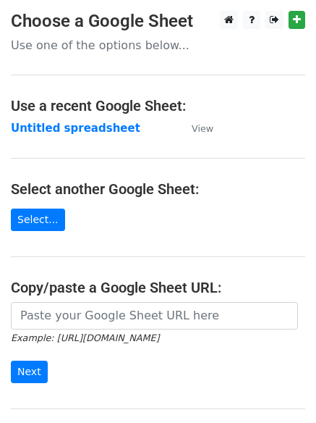  Describe the element at coordinates (196, 128) in the screenshot. I see `a: View` at that location.